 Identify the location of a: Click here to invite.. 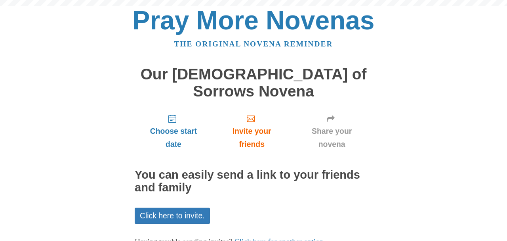
(172, 215).